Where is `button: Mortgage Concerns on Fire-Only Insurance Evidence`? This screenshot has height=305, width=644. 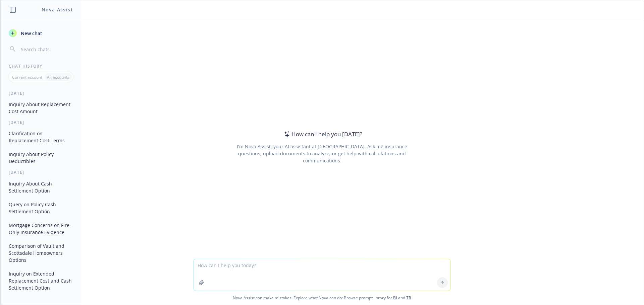
button: Mortgage Concerns on Fire-Only Insurance Evidence is located at coordinates (40, 229).